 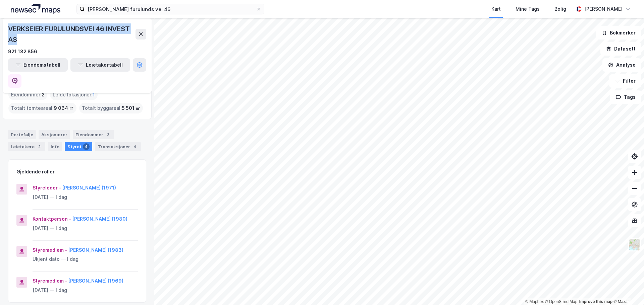 What do you see at coordinates (561, 302) in the screenshot?
I see `a: OpenStreetMap` at bounding box center [561, 302].